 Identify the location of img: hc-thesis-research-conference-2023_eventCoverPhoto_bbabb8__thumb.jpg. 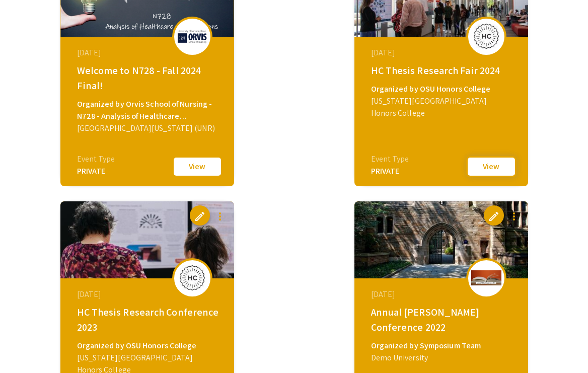
(147, 240).